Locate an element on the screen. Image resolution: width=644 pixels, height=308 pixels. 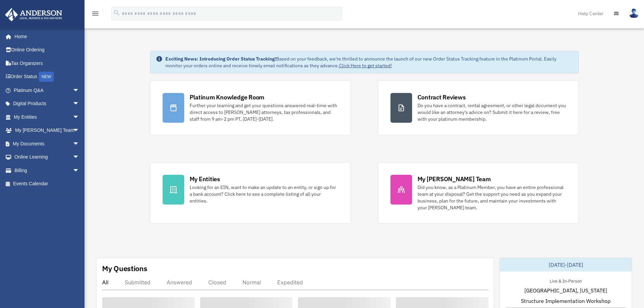
div: Normal is located at coordinates (252, 282).